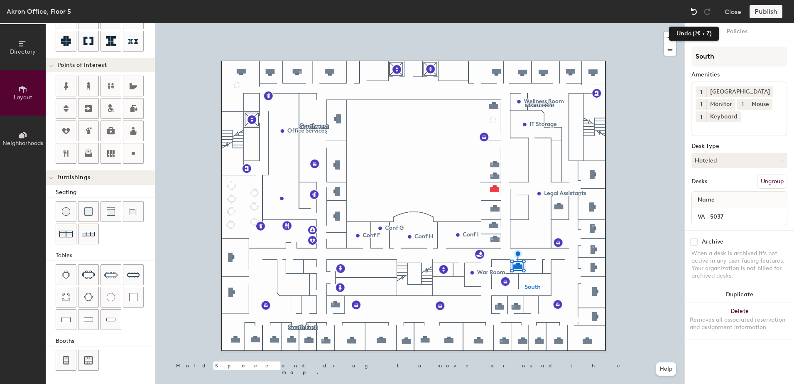 The image size is (794, 384). Describe the element at coordinates (707, 32) in the screenshot. I see `button: Details` at that location.